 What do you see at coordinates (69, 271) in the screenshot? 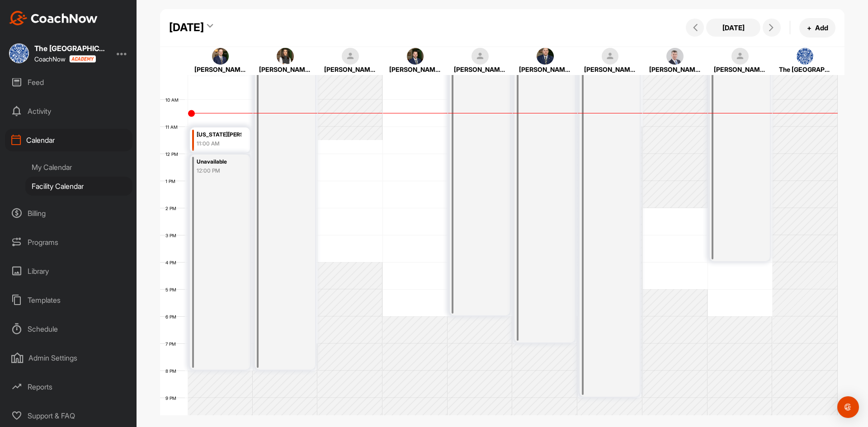
I see `div: Library` at bounding box center [69, 271].